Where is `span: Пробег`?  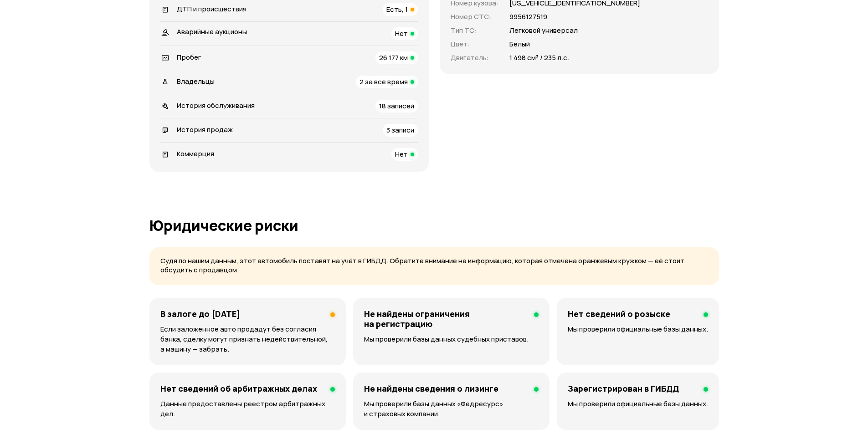
span: Пробег is located at coordinates (189, 57).